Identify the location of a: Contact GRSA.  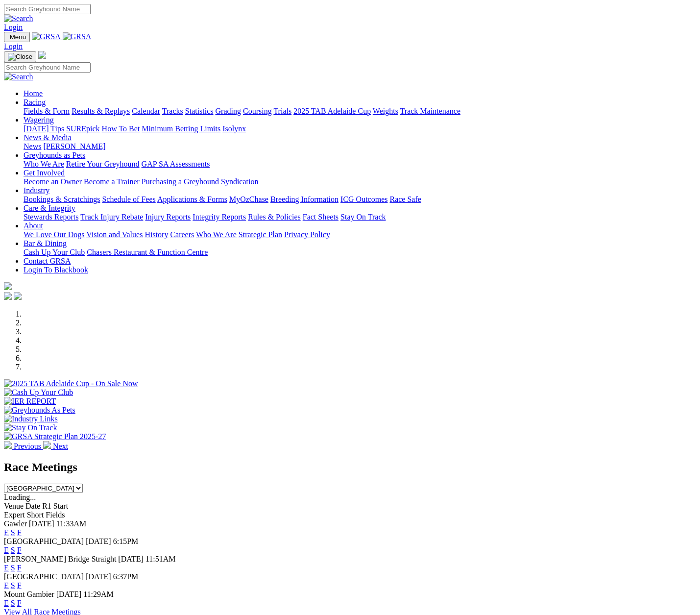
(47, 261).